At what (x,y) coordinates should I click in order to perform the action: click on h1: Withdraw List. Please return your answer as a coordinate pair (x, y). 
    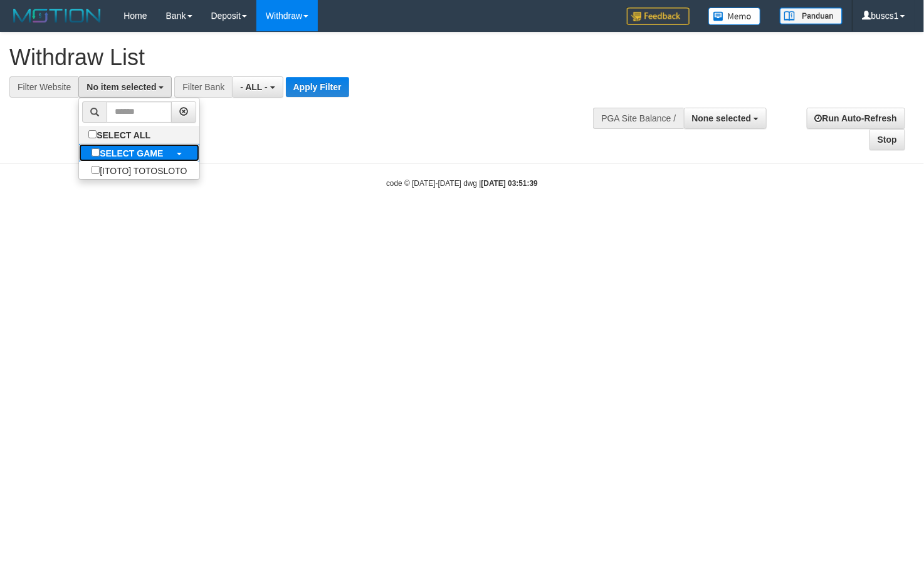
    Looking at the image, I should click on (306, 58).